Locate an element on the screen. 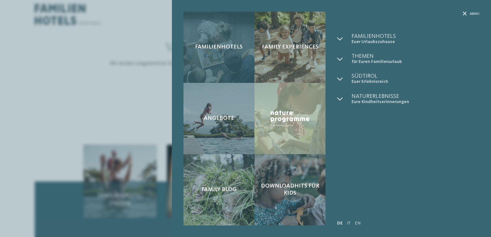 This screenshot has height=237, width=491. a: Anfrage Family Blog is located at coordinates (219, 190).